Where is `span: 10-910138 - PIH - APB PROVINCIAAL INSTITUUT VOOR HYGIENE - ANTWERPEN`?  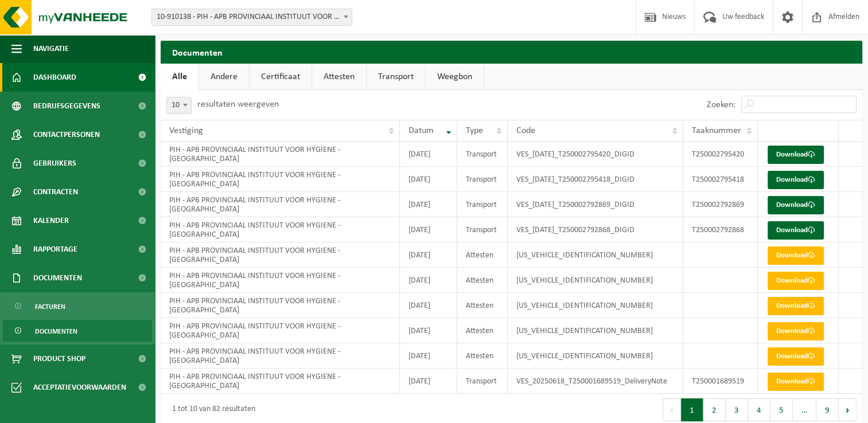 span: 10-910138 - PIH - APB PROVINCIAAL INSTITUUT VOOR HYGIENE - ANTWERPEN is located at coordinates (252, 17).